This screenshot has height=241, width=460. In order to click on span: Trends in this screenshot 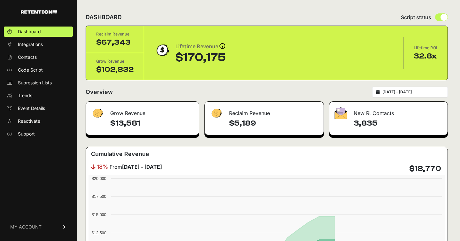, I will do `click(25, 95)`.